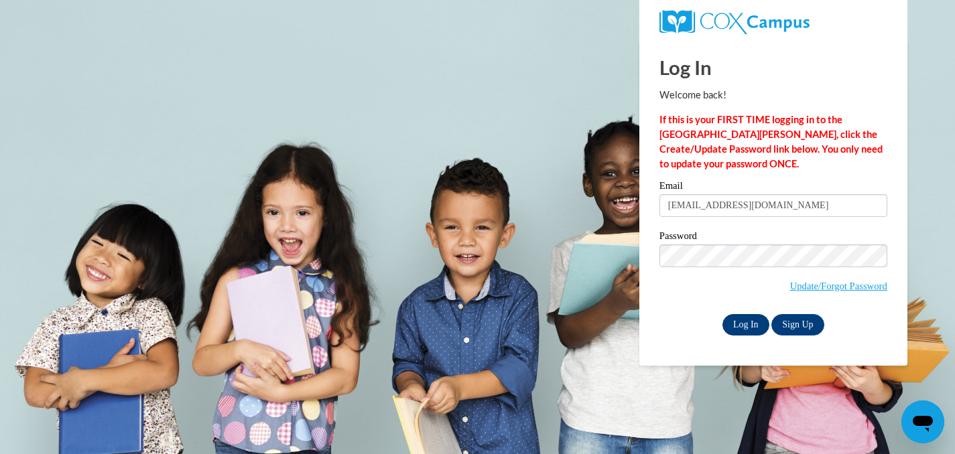 The image size is (955, 454). Describe the element at coordinates (773, 95) in the screenshot. I see `p: Welcome back!` at that location.